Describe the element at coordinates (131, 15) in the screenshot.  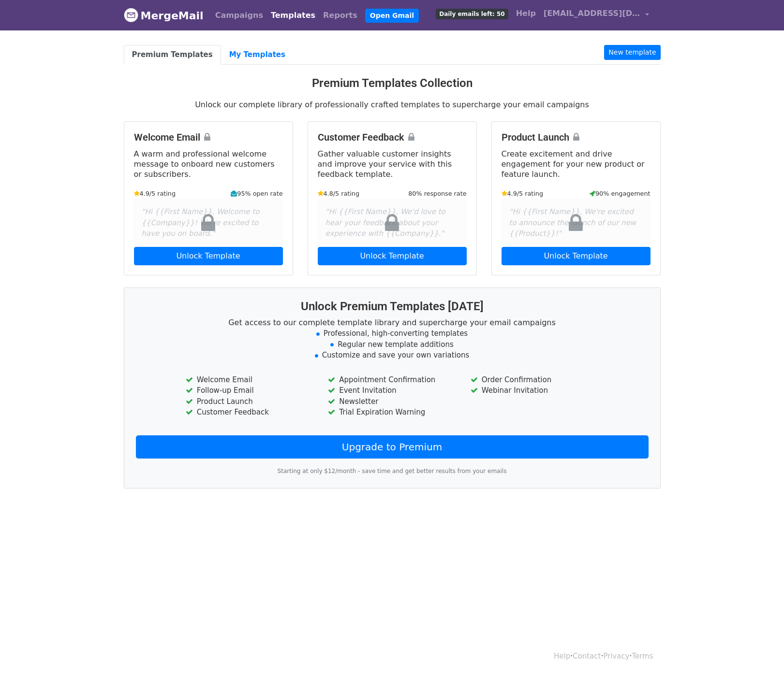
I see `img: MergeMail logo` at that location.